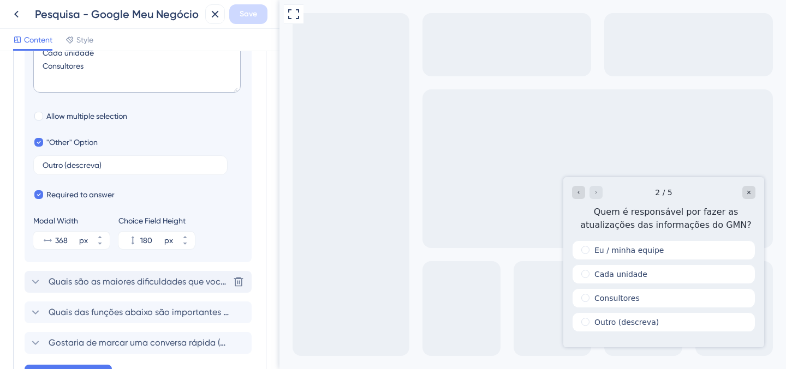  I want to click on span: Gostaria de marcar uma conversa rápida (máx. 30 min) para nos ajudar a entender melhor seus desaf..., so click(139, 343).